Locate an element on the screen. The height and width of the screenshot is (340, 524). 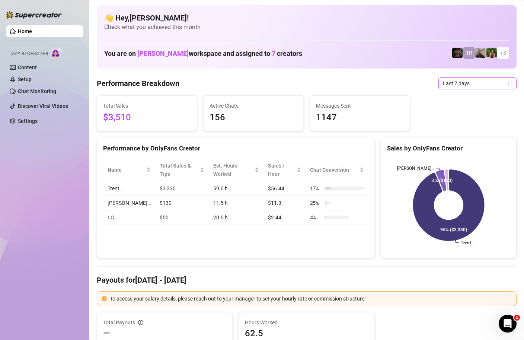
img: AI Chatter is located at coordinates (57, 52).